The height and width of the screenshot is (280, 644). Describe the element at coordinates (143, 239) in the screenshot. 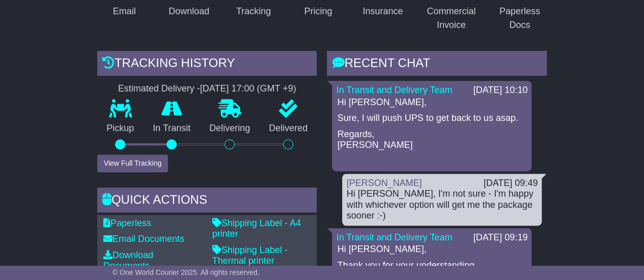

I see `a: Email Documents` at that location.